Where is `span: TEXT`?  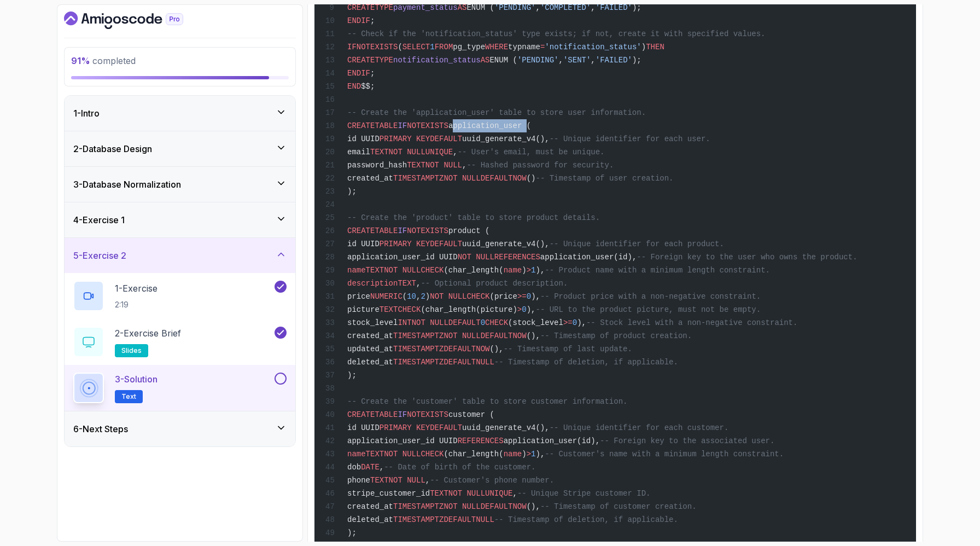
span: TEXT is located at coordinates (380, 481).